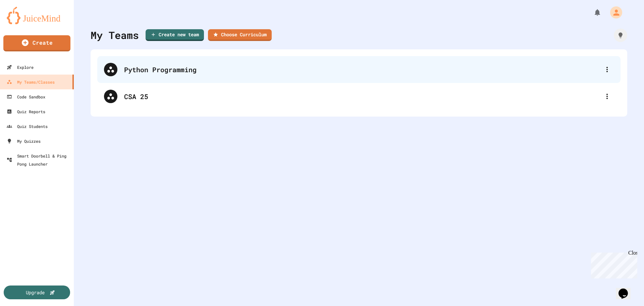  Describe the element at coordinates (26, 97) in the screenshot. I see `div: Code Sandbox` at that location.